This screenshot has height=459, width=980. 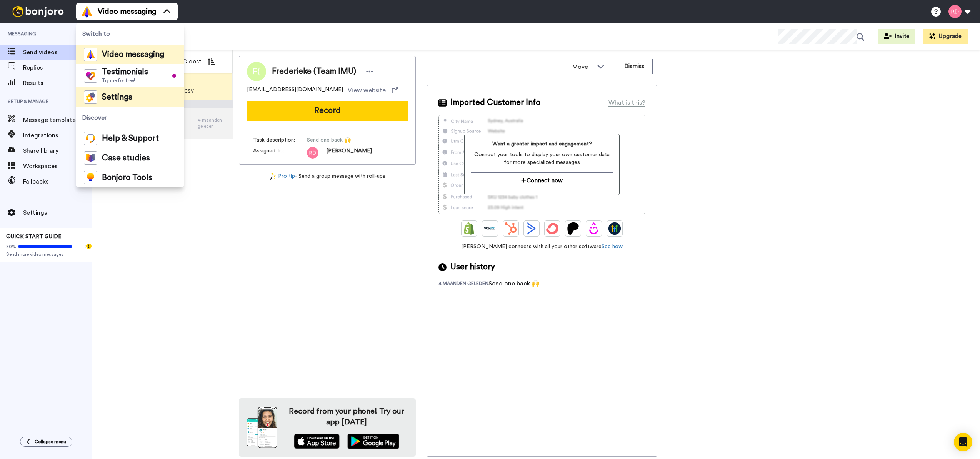 I want to click on button: Oldest, so click(x=198, y=62).